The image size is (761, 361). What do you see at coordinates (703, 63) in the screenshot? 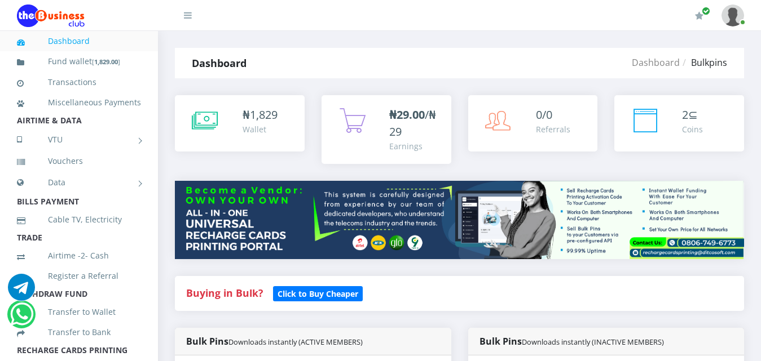
I see `li: Bulkpins` at bounding box center [703, 63].